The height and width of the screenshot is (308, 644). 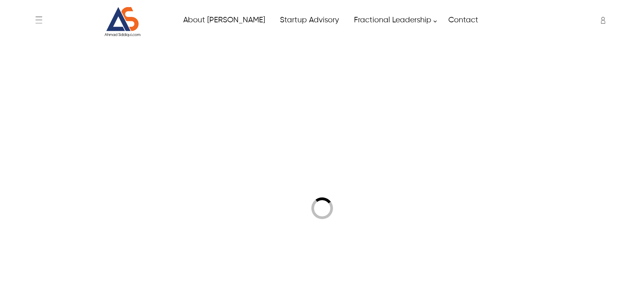 I want to click on a: Startup Advisory, so click(x=309, y=20).